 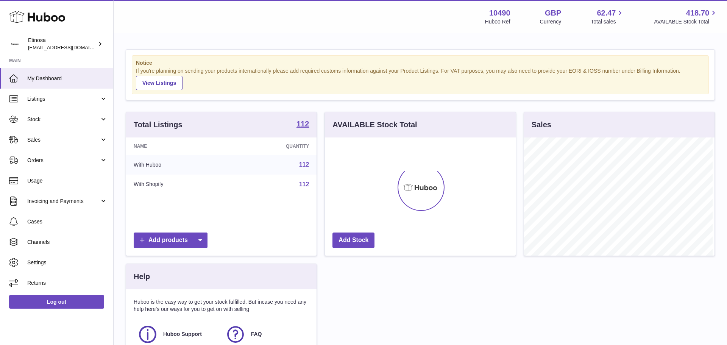 I want to click on span: AVAILABLE Stock Total, so click(x=685, y=22).